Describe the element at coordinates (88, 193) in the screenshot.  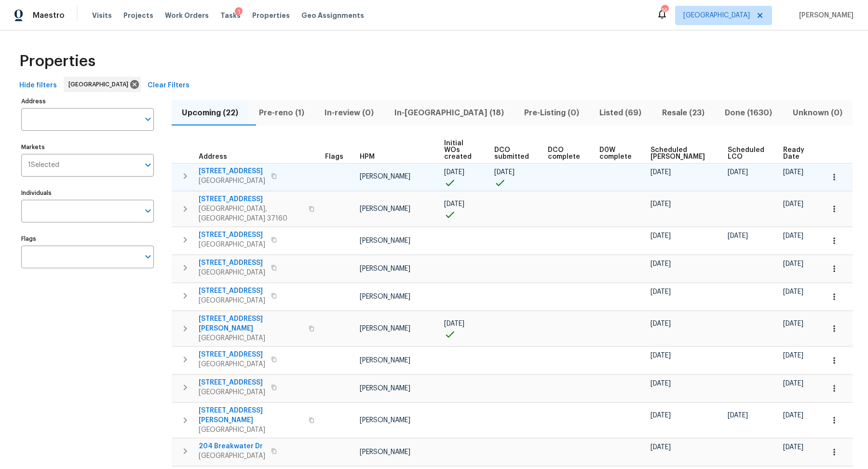
I see `label: Individuals` at that location.